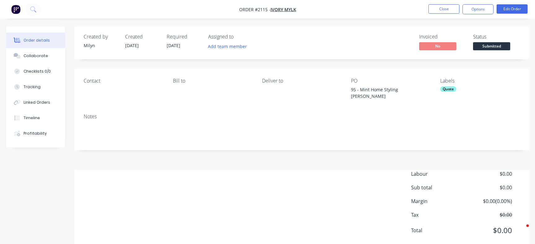 The image size is (535, 244). I want to click on div: Deliver to, so click(302, 81).